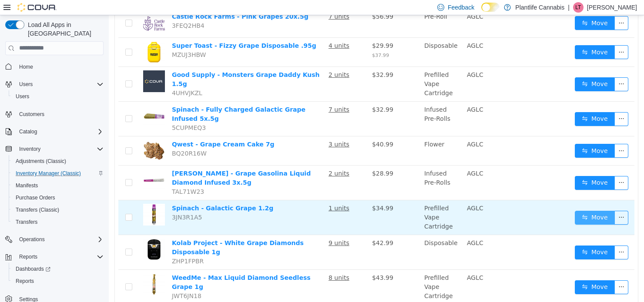 The image size is (644, 302). Describe the element at coordinates (274, 30) in the screenshot. I see `span: $29.99` at that location.